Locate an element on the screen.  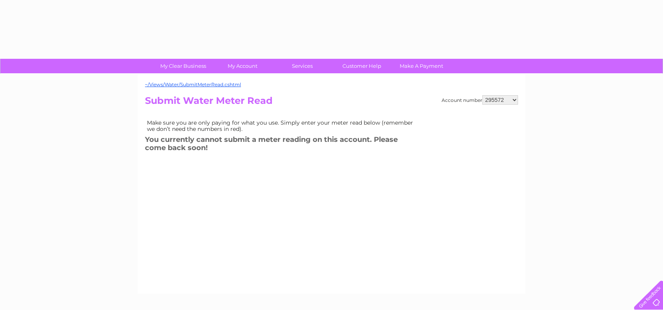
a: My Clear Business is located at coordinates (183, 66).